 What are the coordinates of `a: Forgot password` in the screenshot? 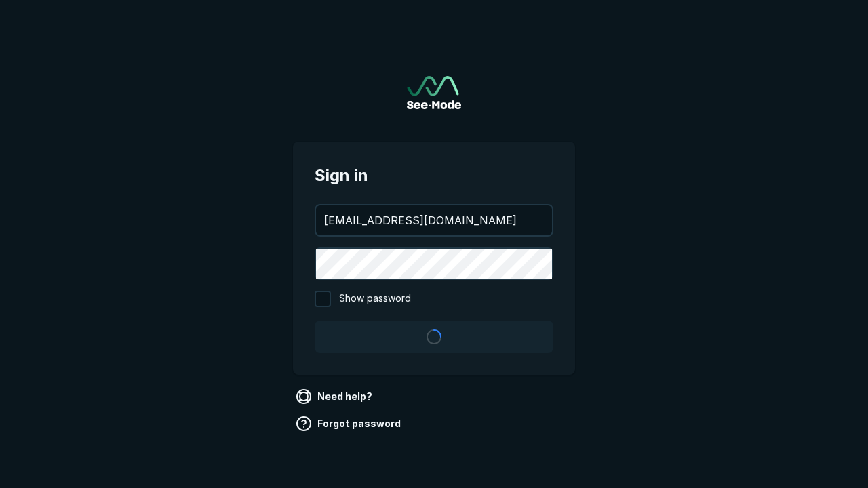 It's located at (349, 424).